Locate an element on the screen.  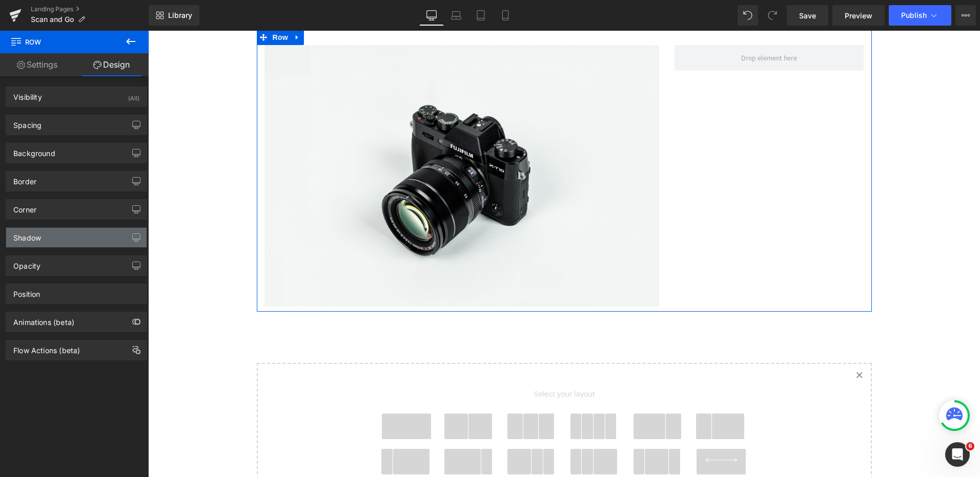
div: Flow Actions (beta) is located at coordinates (46, 348).